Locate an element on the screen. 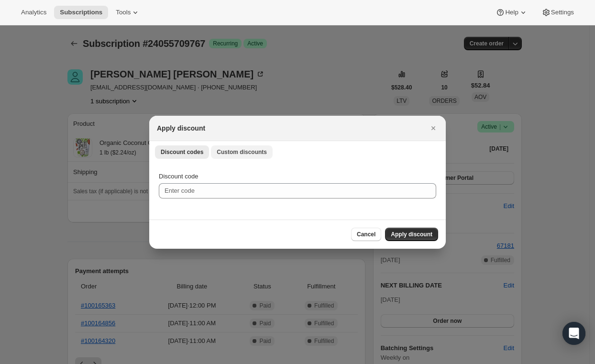 The width and height of the screenshot is (595, 364). span: Discount code is located at coordinates (179, 176).